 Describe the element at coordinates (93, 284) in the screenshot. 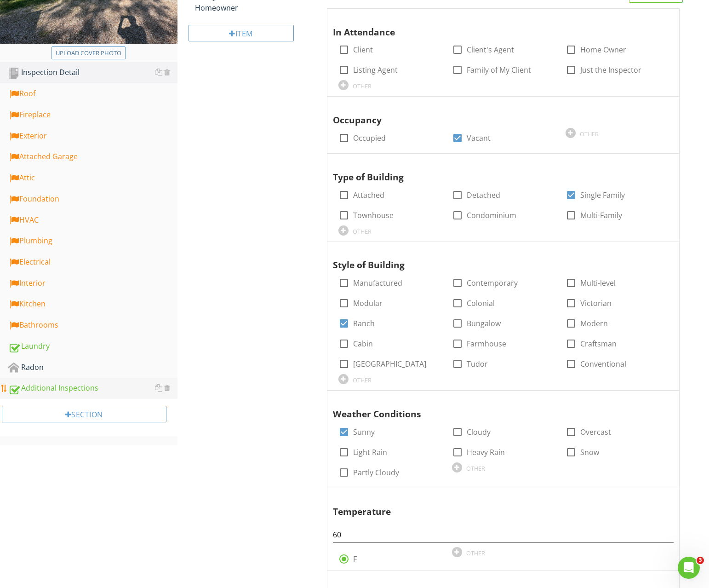

I see `div: Interior` at that location.